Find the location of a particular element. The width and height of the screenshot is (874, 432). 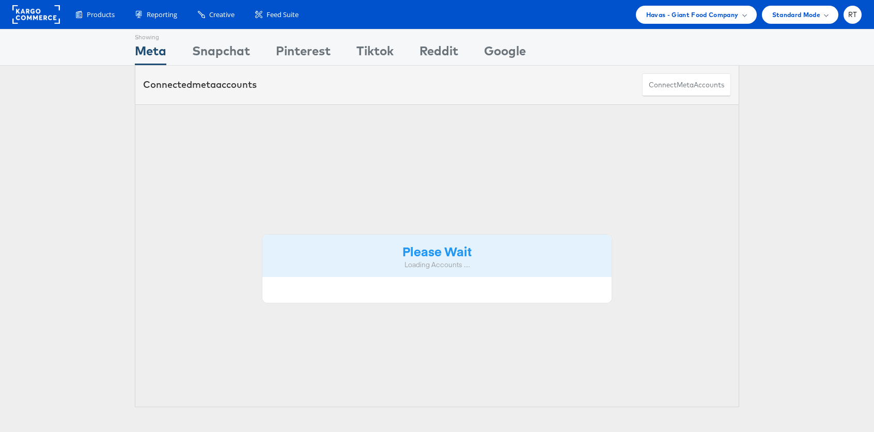

div: Tiktok is located at coordinates (375, 53).